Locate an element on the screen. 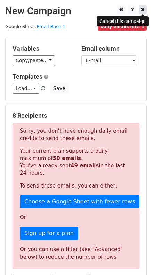 This screenshot has width=152, height=275. a: Copy/paste... is located at coordinates (34, 60).